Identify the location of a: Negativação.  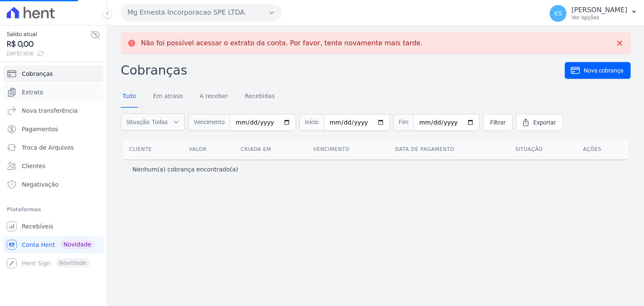
(53, 185).